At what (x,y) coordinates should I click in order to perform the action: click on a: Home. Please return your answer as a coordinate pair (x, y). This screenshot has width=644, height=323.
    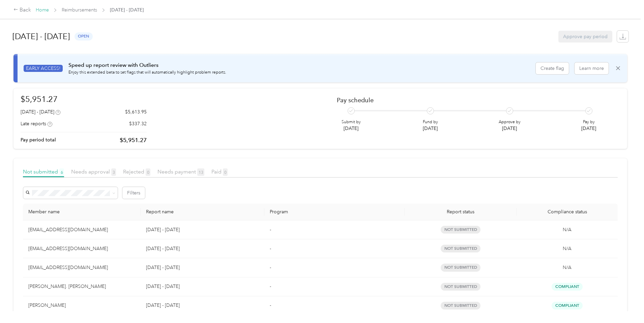
    Looking at the image, I should click on (42, 10).